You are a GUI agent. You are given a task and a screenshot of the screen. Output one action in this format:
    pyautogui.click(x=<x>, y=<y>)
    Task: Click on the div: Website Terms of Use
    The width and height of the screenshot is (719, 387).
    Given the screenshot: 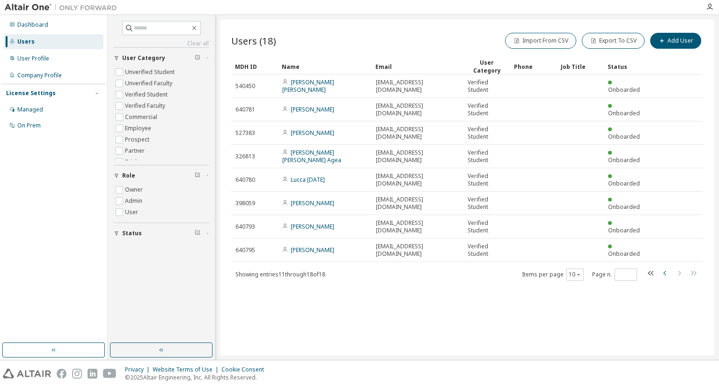 What is the action you would take?
    pyautogui.click(x=187, y=370)
    